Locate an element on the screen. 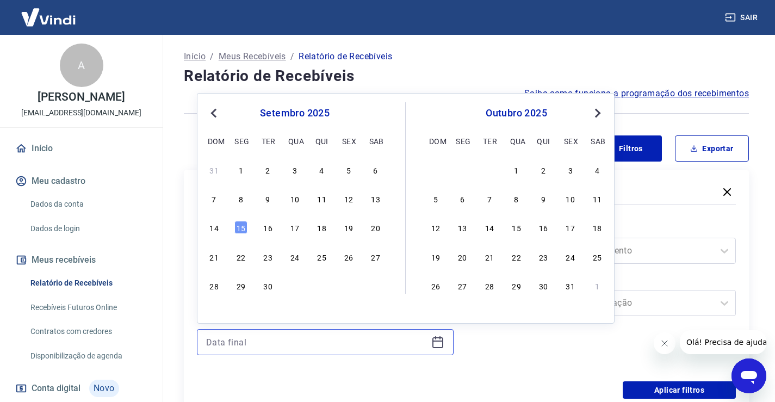 The width and height of the screenshot is (775, 402). button: Previous Month is located at coordinates (214, 113).